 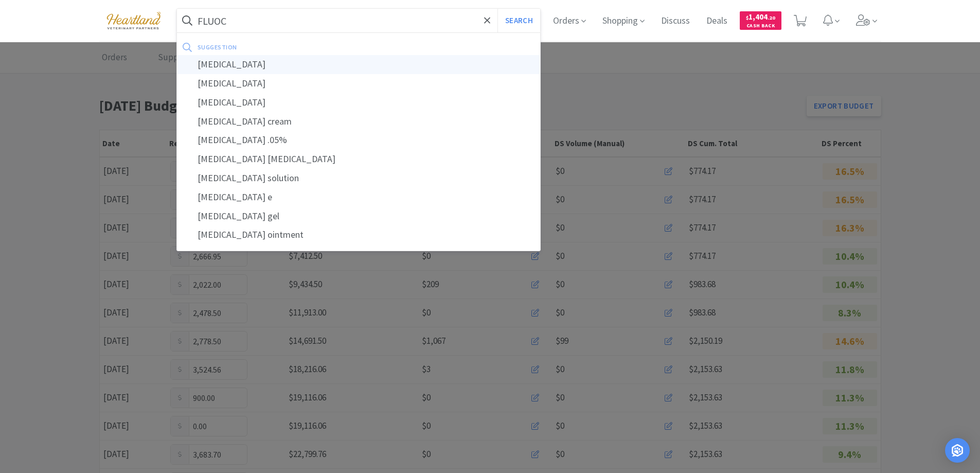 What do you see at coordinates (717, 21) in the screenshot?
I see `a: Deals` at bounding box center [717, 21].